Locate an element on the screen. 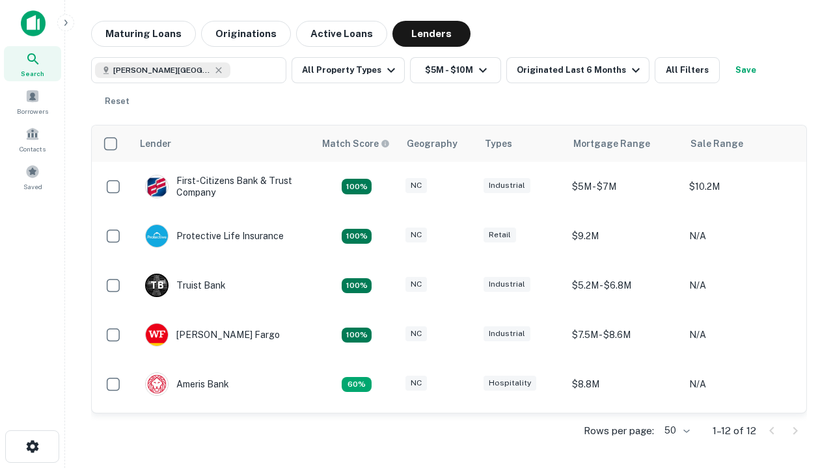 The width and height of the screenshot is (833, 468). button: Active Loans is located at coordinates (341, 34).